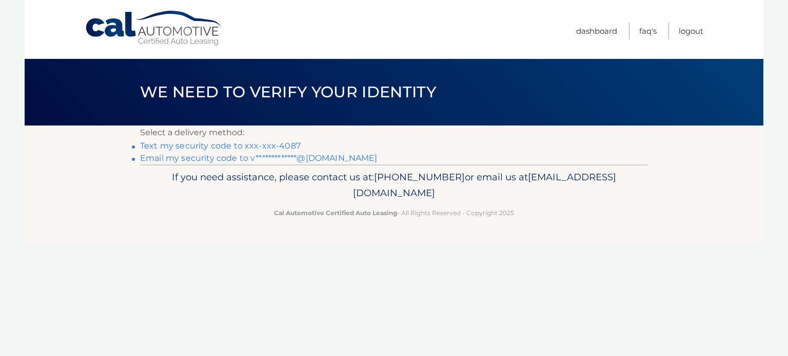 The width and height of the screenshot is (788, 356). Describe the element at coordinates (335, 213) in the screenshot. I see `strong: Cal Automotive Certified Auto Leasing` at that location.